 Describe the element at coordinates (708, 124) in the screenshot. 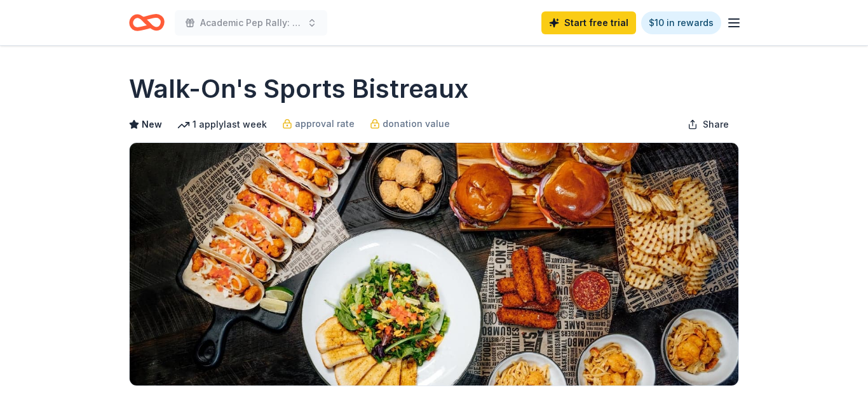

I see `button: Share` at that location.